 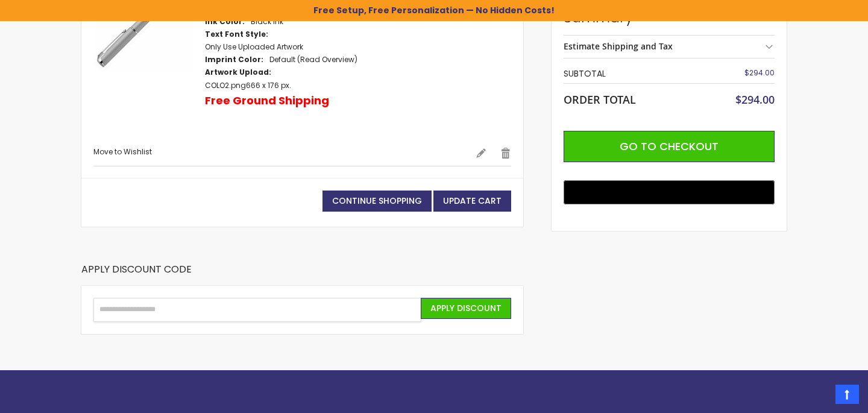 What do you see at coordinates (267, 101) in the screenshot?
I see `p: Free Ground Shipping` at bounding box center [267, 101].